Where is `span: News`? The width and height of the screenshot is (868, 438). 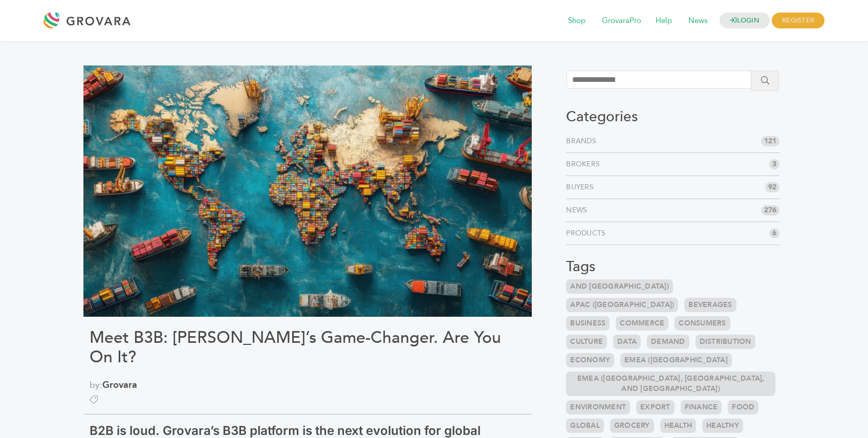
span: News is located at coordinates (697, 21).